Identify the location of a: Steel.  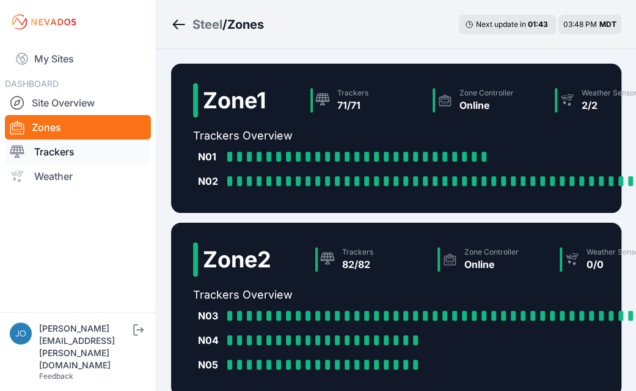
(207, 24).